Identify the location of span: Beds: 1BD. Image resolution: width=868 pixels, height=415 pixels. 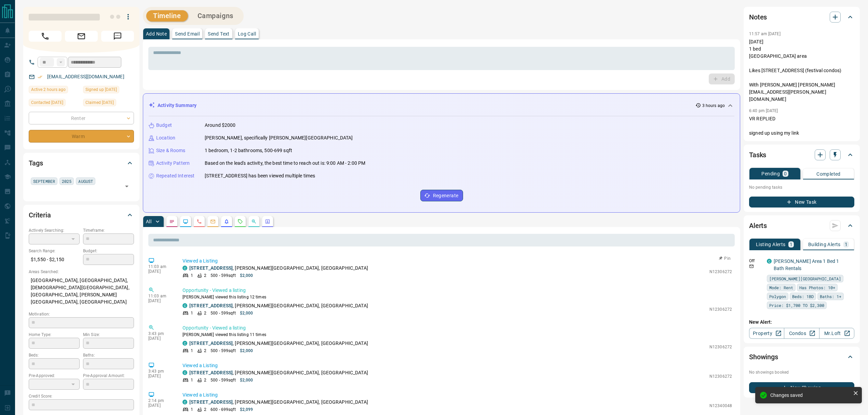
(803, 296).